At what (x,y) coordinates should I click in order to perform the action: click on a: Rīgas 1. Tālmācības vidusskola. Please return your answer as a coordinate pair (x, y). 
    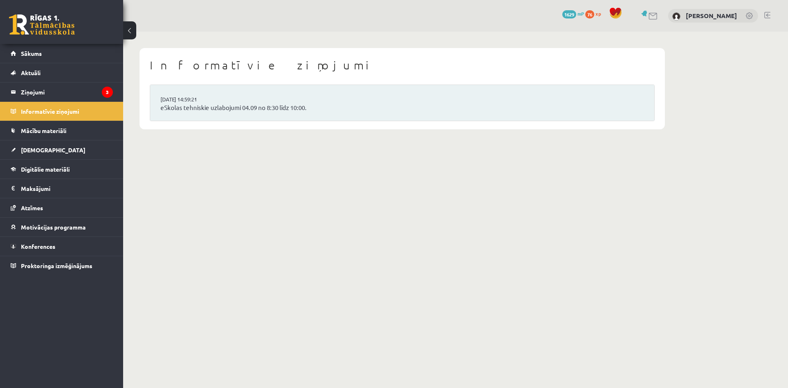
    Looking at the image, I should click on (42, 25).